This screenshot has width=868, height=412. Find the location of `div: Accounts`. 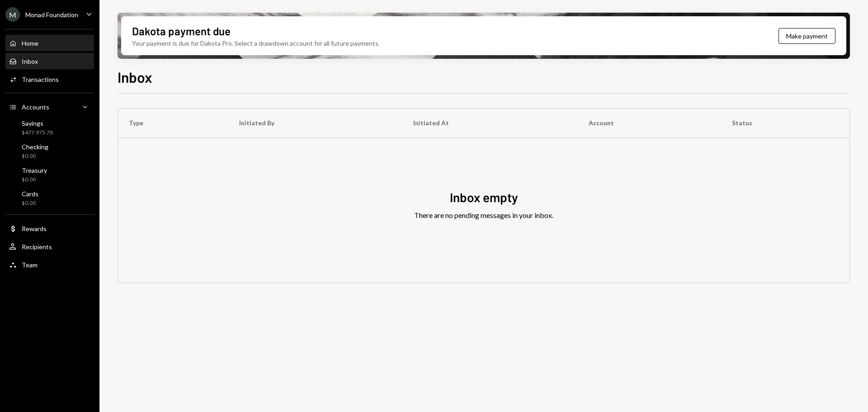

div: Accounts is located at coordinates (35, 107).